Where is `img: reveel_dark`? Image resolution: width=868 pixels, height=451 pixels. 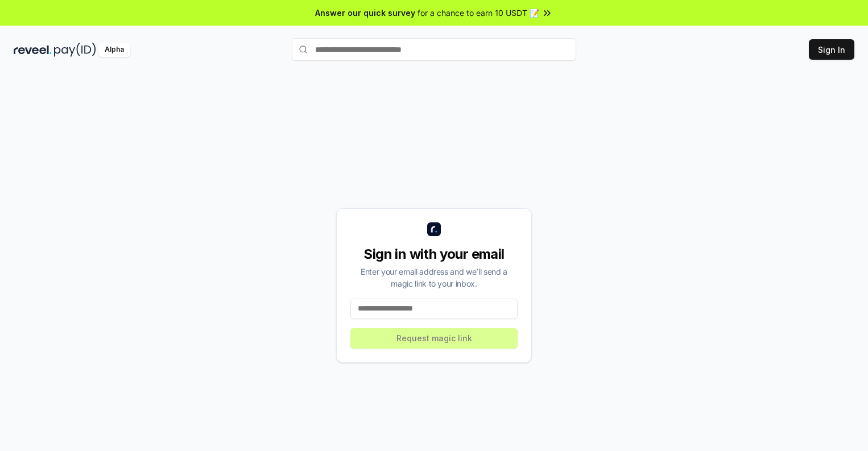 img: reveel_dark is located at coordinates (33, 49).